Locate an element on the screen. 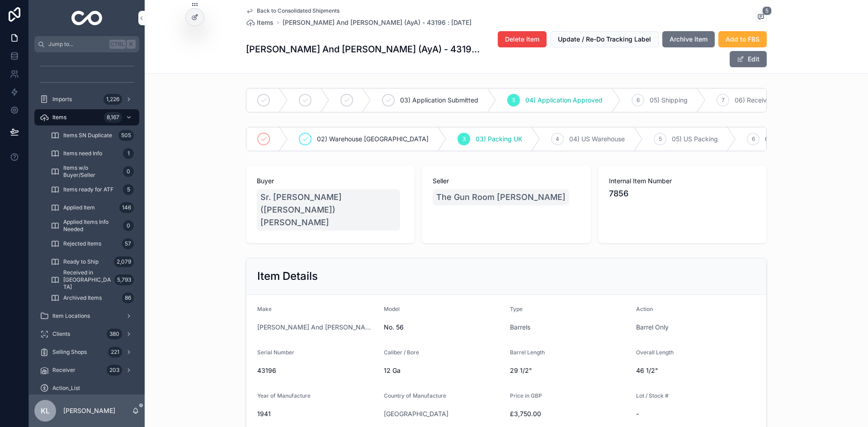  span: £3,750.00 is located at coordinates (569, 414).